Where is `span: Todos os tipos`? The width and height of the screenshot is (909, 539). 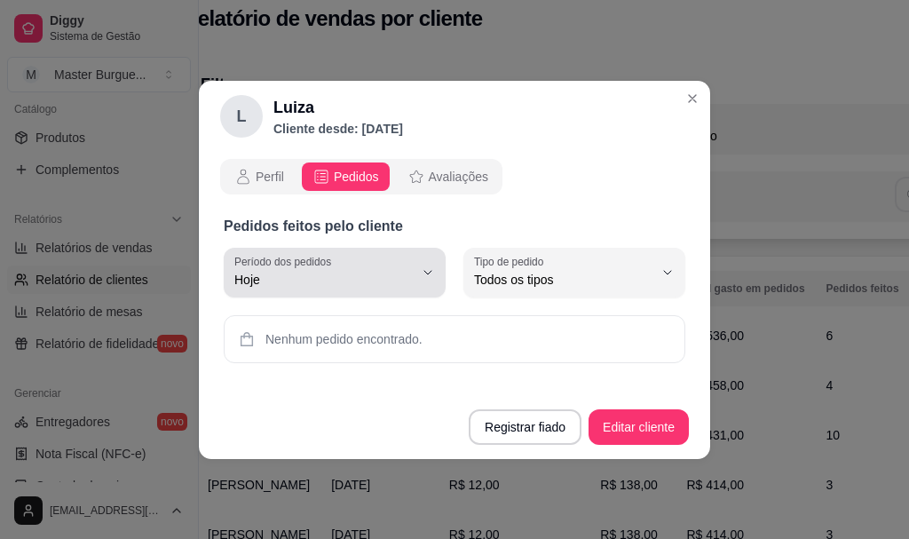 span: Todos os tipos is located at coordinates (564, 280).